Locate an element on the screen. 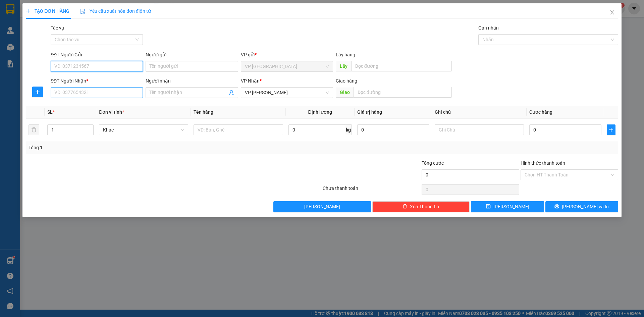 Image resolution: width=644 pixels, height=317 pixels. button: deleteXóa Thông tin is located at coordinates (421, 207).